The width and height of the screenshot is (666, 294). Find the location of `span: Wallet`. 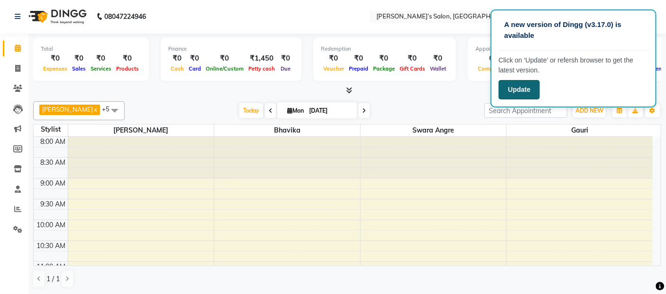

span: Wallet is located at coordinates (438, 69).